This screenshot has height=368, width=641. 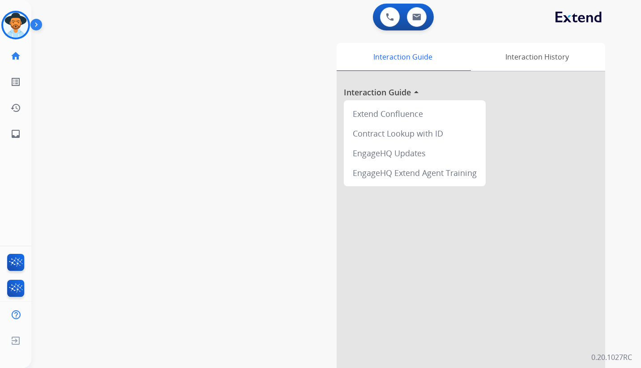 I want to click on div: Interaction History, so click(x=537, y=57).